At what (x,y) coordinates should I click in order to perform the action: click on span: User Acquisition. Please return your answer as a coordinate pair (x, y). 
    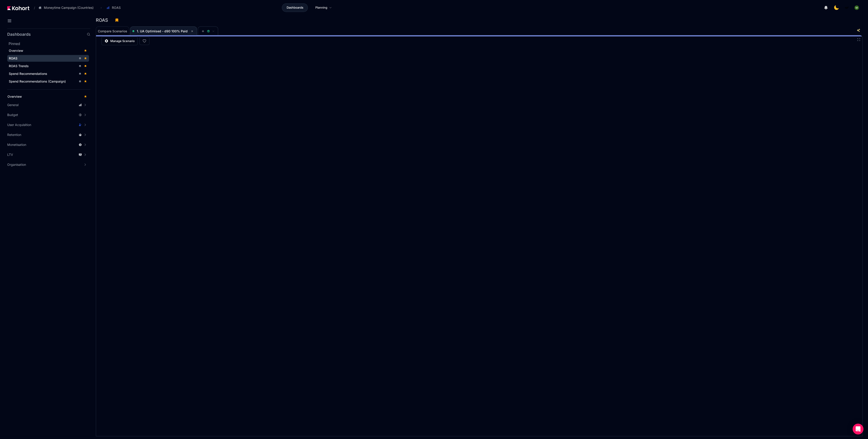
    Looking at the image, I should click on (19, 125).